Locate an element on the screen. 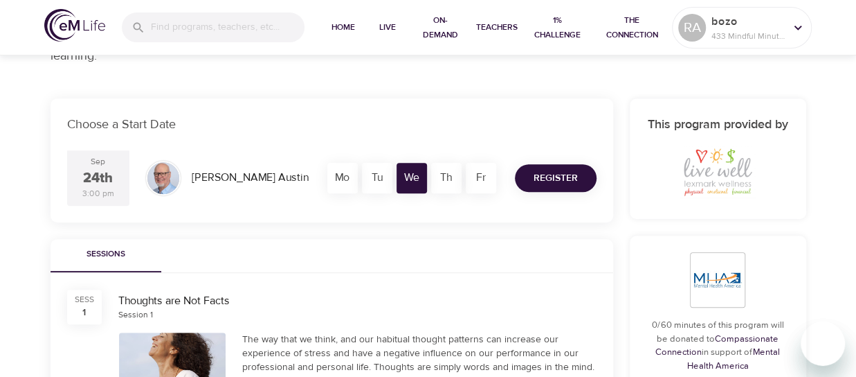 Image resolution: width=856 pixels, height=377 pixels. p: 0/60 minutes of this program will be donated to in support of is located at coordinates (718, 345).